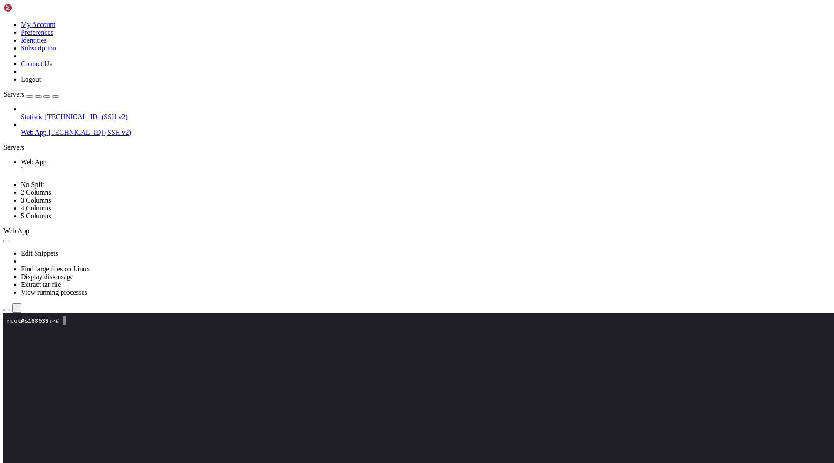 The image size is (834, 463). Describe the element at coordinates (33, 184) in the screenshot. I see `a: No Split` at that location.